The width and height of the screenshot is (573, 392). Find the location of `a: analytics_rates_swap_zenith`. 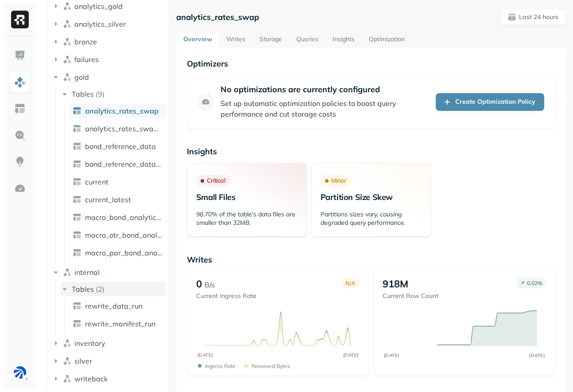

a: analytics_rates_swap_zenith is located at coordinates (118, 129).